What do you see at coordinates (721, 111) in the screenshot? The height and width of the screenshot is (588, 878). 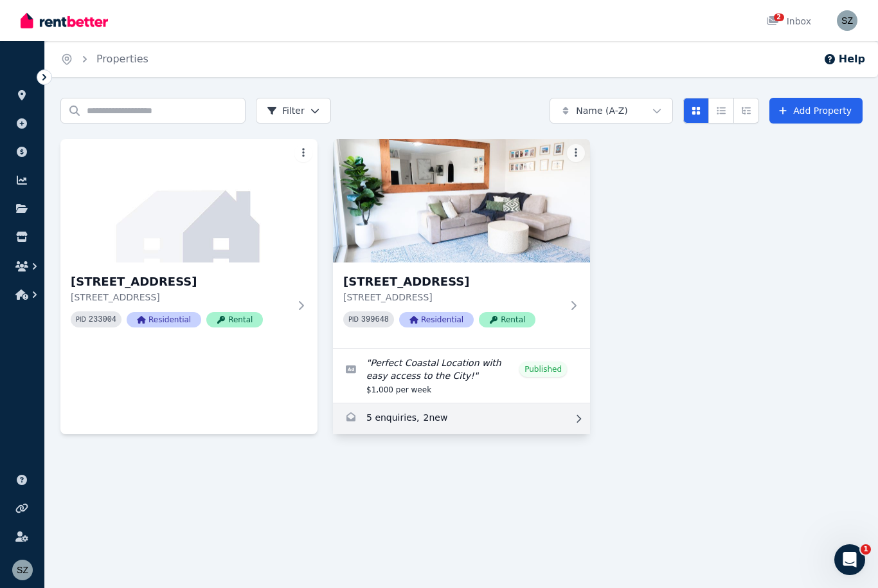 I see `button: Compact list view` at bounding box center [721, 111].